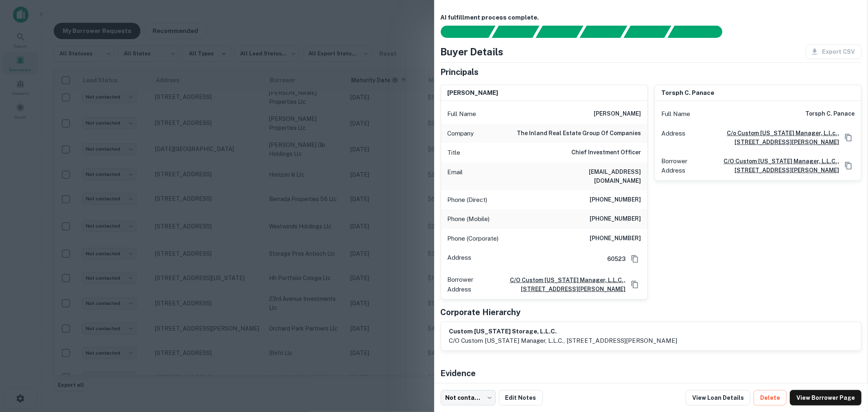  What do you see at coordinates (847, 366) in the screenshot?
I see `div: Chat Widget` at bounding box center [847, 366].